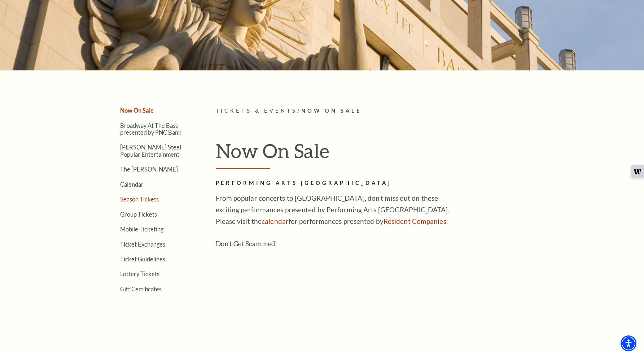 The image size is (644, 356). Describe the element at coordinates (139, 199) in the screenshot. I see `a: Season Tickets` at that location.